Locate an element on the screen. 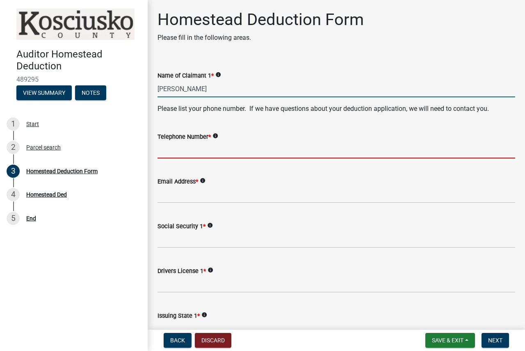  button: Discard is located at coordinates (213, 340).